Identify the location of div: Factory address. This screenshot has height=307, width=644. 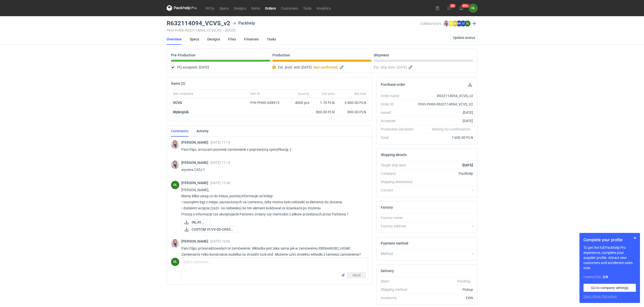
(399, 226).